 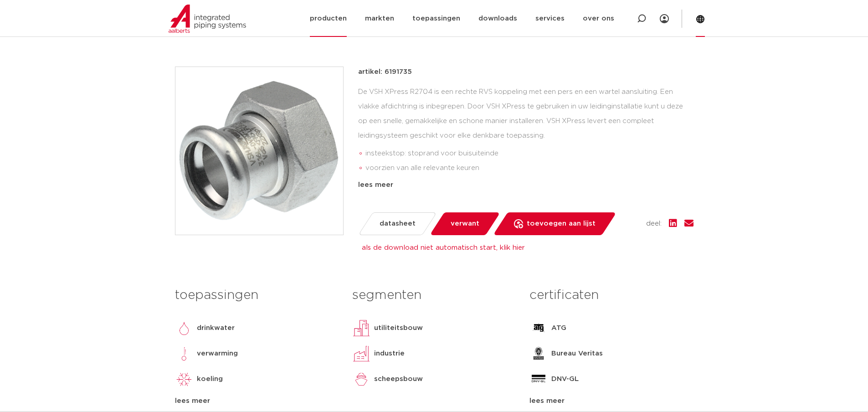 What do you see at coordinates (361, 328) in the screenshot?
I see `img: utiliteitsbouw` at bounding box center [361, 328].